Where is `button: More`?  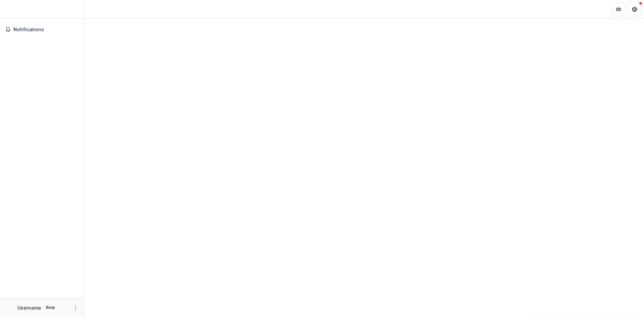 button: More is located at coordinates (75, 307).